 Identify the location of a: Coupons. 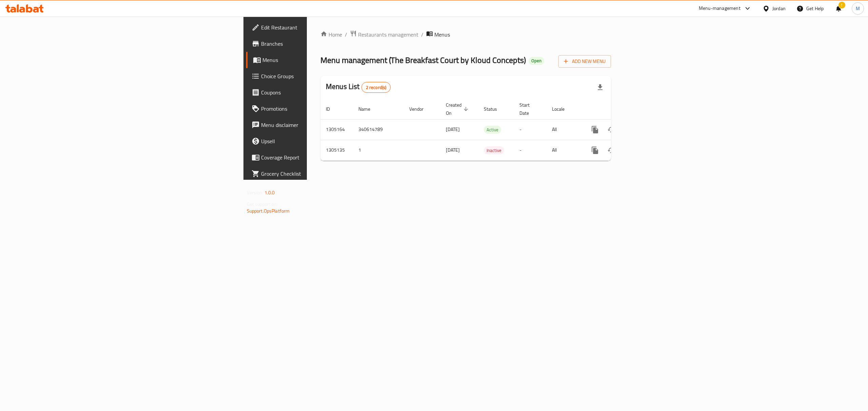
(317, 92).